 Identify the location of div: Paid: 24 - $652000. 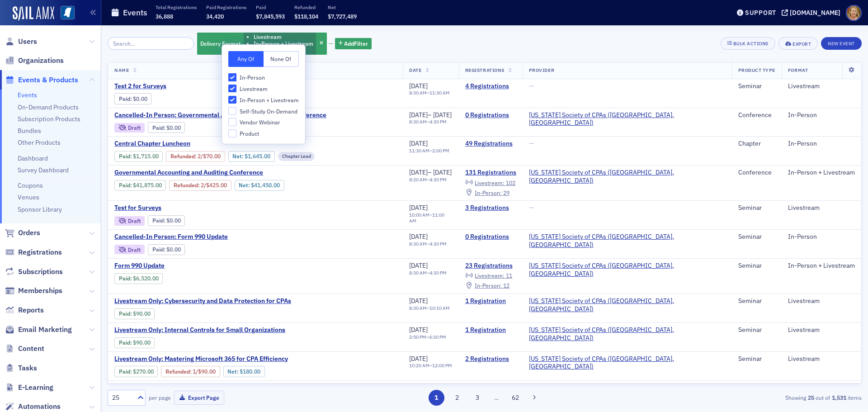
(138, 279).